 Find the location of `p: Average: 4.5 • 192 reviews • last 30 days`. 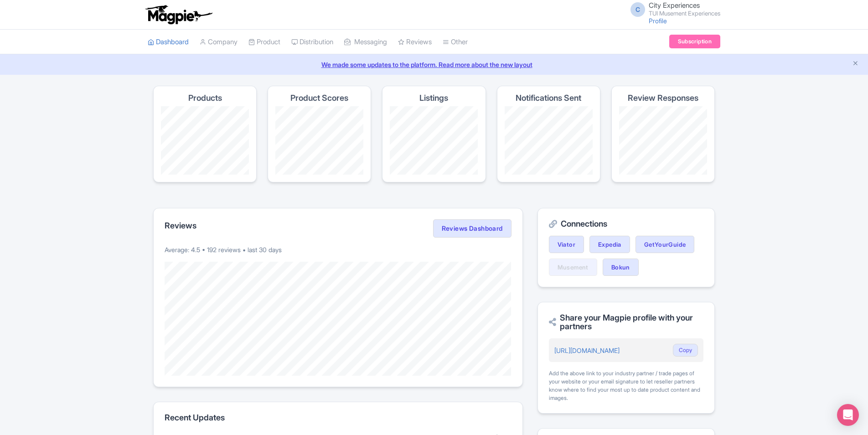

p: Average: 4.5 • 192 reviews • last 30 days is located at coordinates (338, 249).